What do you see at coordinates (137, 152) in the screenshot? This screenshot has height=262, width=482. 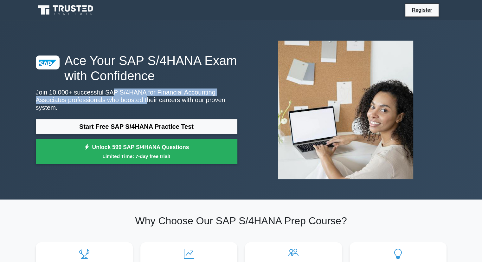 I see `a: Unlock 599 SAP S/4HANA QuestionsLimited Time: 7-day free trial!` at bounding box center [137, 152].